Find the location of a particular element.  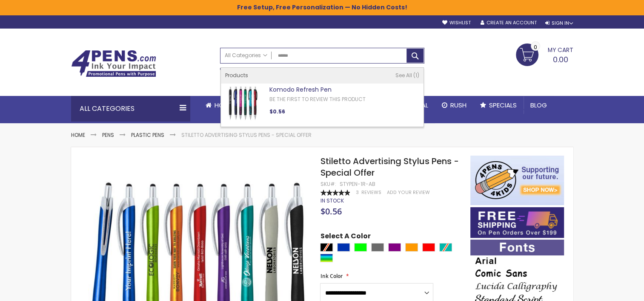

a: Be the first to review this product is located at coordinates (318, 98).